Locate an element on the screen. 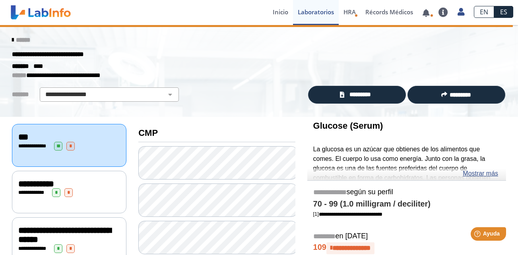 The image size is (518, 255). span: HRA is located at coordinates (350, 12).